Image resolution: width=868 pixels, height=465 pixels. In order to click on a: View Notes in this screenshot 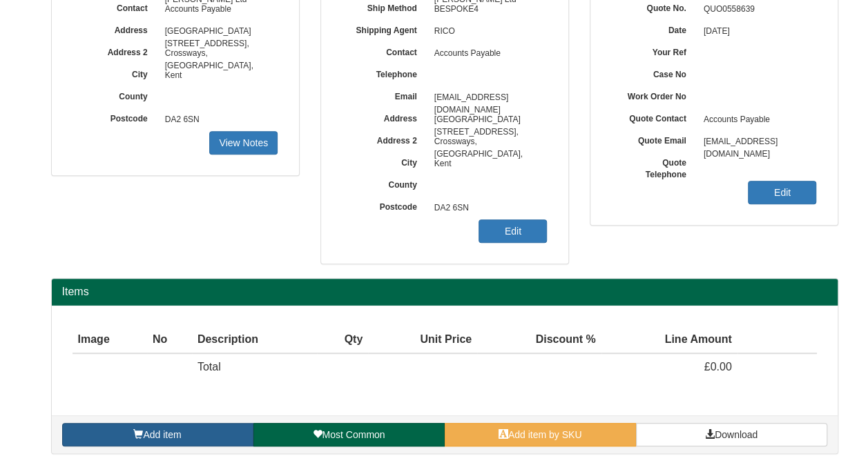, I will do `click(243, 143)`.